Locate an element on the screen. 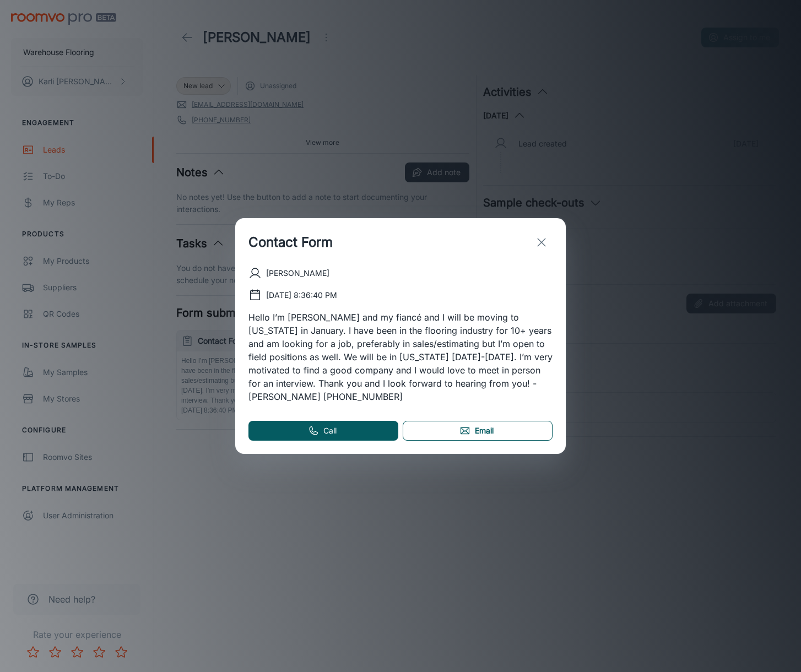  a: Email is located at coordinates (478, 431).